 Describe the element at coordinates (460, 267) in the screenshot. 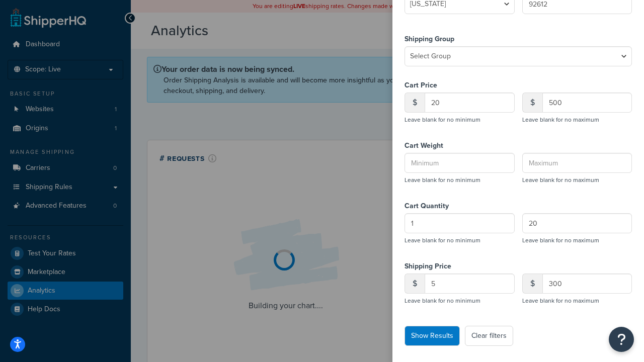

I see `label: Shipping Price` at that location.